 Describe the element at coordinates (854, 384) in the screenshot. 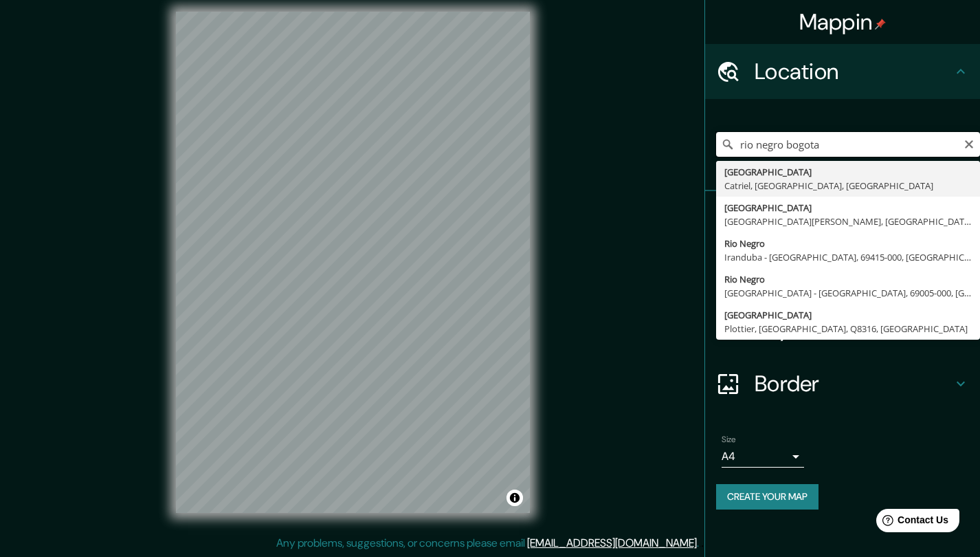

I see `h4: Border` at that location.